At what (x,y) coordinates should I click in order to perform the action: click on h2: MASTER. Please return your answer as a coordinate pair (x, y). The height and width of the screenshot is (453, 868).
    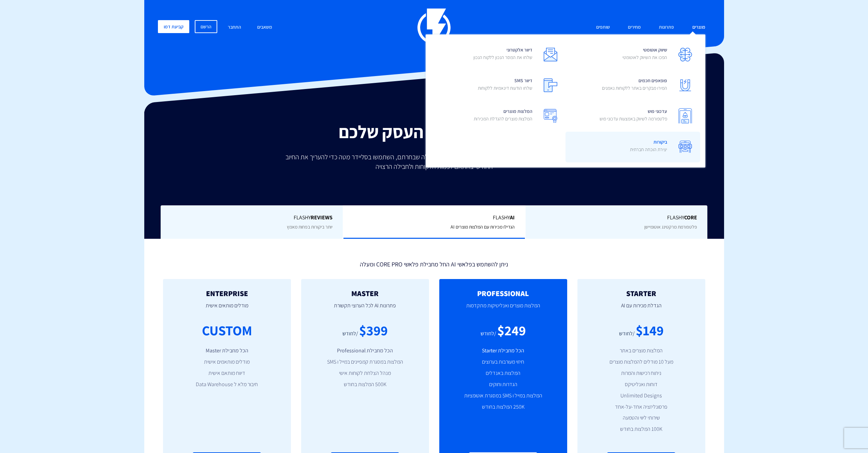
    Looking at the image, I should click on (365, 294).